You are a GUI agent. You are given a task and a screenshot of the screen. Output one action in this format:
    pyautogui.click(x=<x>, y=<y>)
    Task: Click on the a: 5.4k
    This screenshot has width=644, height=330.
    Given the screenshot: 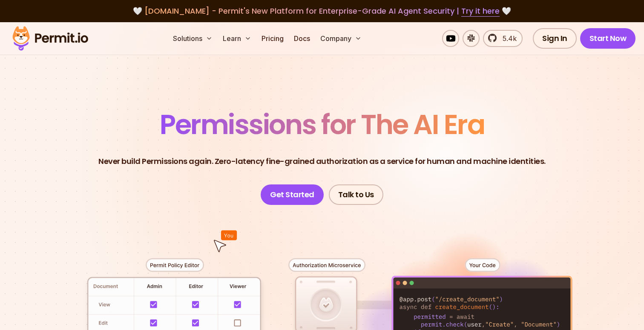 What is the action you would take?
    pyautogui.click(x=503, y=39)
    